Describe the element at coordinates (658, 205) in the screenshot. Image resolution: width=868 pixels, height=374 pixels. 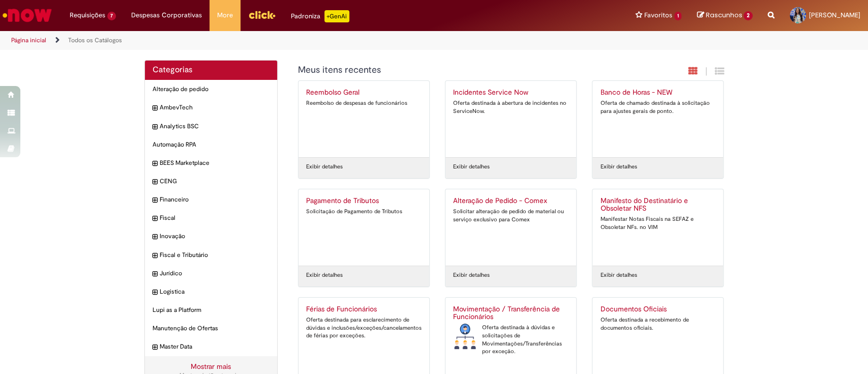
I see `h2: Manifesto do Destinatário e Obsoletar NFS` at that location.